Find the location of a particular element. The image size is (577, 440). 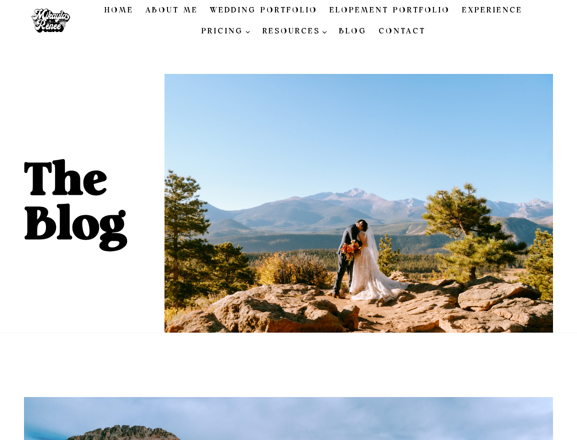

a: Contact is located at coordinates (402, 31).